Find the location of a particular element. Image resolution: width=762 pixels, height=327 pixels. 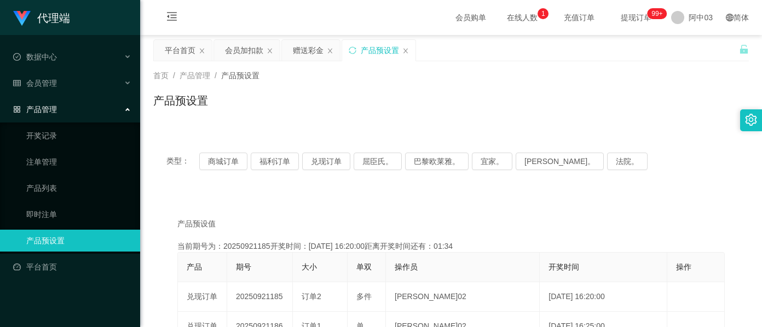

p: 1 is located at coordinates (543, 14).